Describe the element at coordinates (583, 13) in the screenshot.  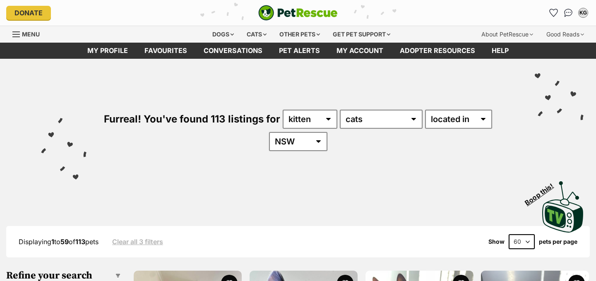
I see `div: KG` at that location.